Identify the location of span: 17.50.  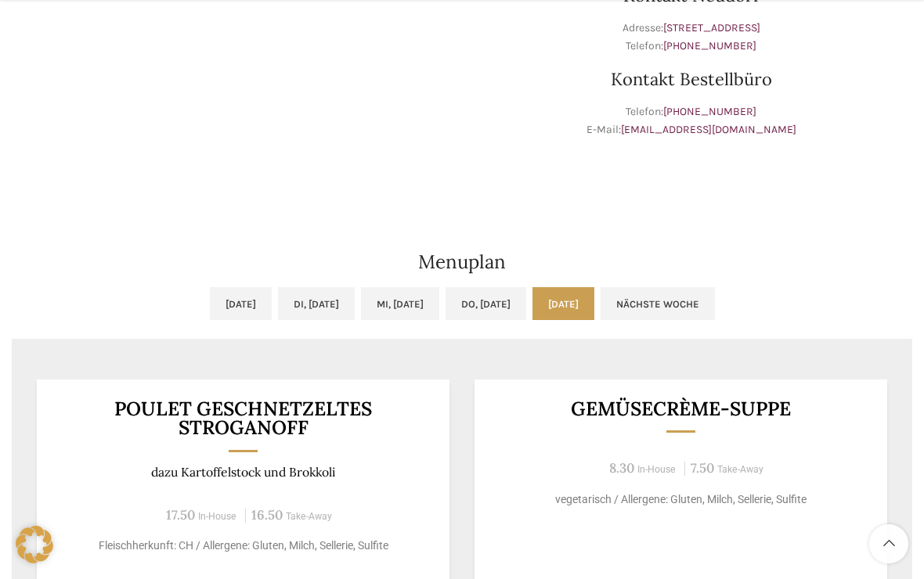
(180, 515).